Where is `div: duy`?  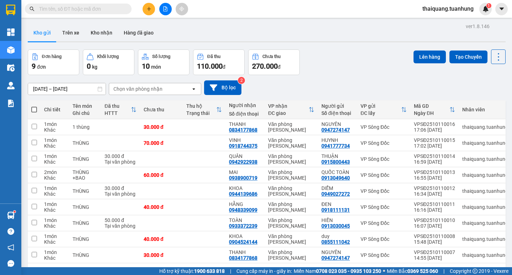
div: duy is located at coordinates (337, 236).